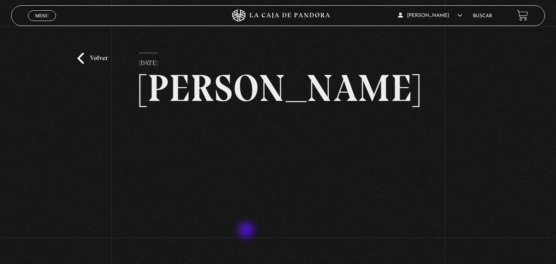  What do you see at coordinates (42, 23) in the screenshot?
I see `span: Cerrar` at bounding box center [42, 23].